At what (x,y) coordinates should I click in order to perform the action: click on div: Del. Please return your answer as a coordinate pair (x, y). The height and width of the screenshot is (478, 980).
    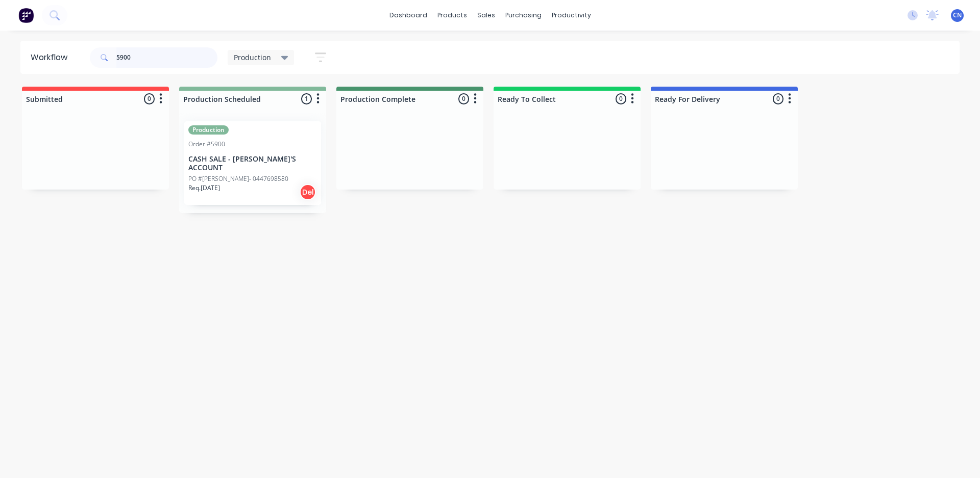
    Looking at the image, I should click on (308, 193).